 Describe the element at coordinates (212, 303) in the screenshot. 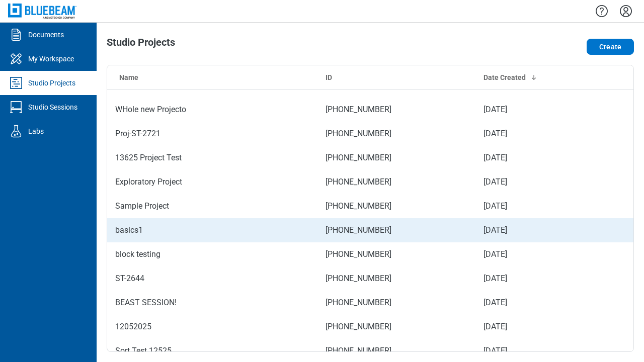

I see `td: BEAST SESSION!` at that location.